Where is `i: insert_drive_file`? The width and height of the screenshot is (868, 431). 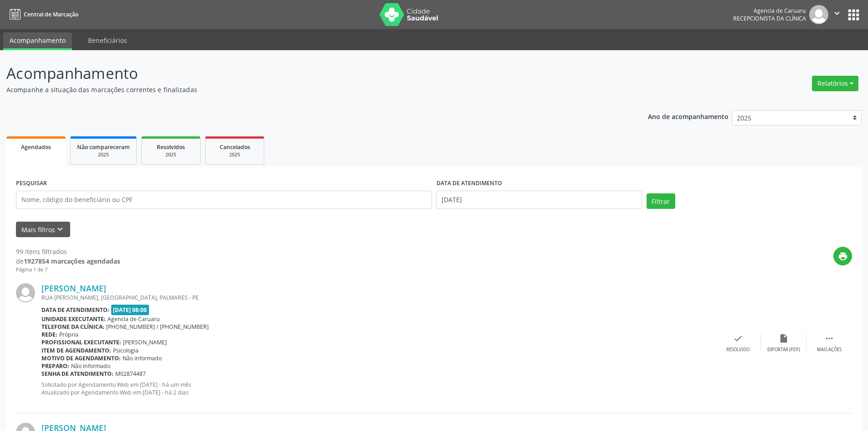 i: insert_drive_file is located at coordinates (784, 338).